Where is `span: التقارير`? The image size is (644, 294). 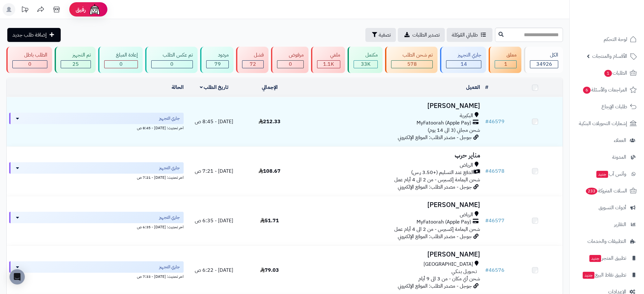
span: التقارير is located at coordinates (620, 225).